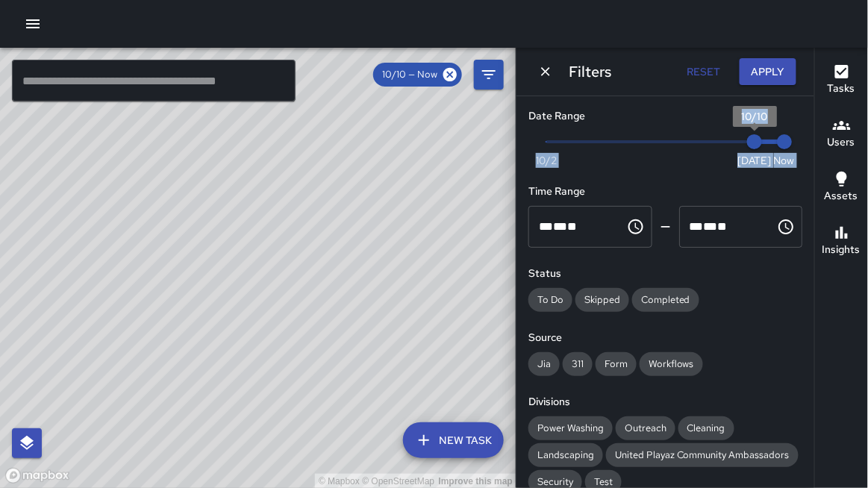  Describe the element at coordinates (665, 117) in the screenshot. I see `h6: Date Range` at that location.